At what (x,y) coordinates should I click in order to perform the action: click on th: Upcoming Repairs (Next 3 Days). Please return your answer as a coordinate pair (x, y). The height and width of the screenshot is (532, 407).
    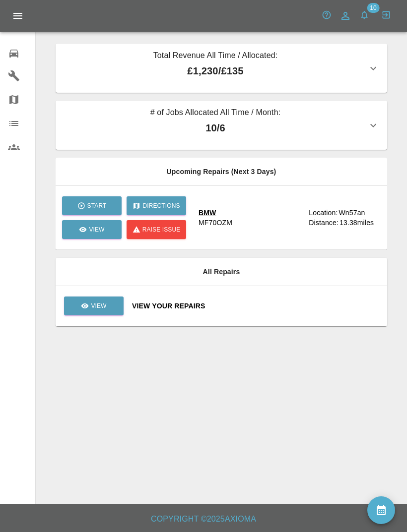
    Looking at the image, I should click on (222, 172).